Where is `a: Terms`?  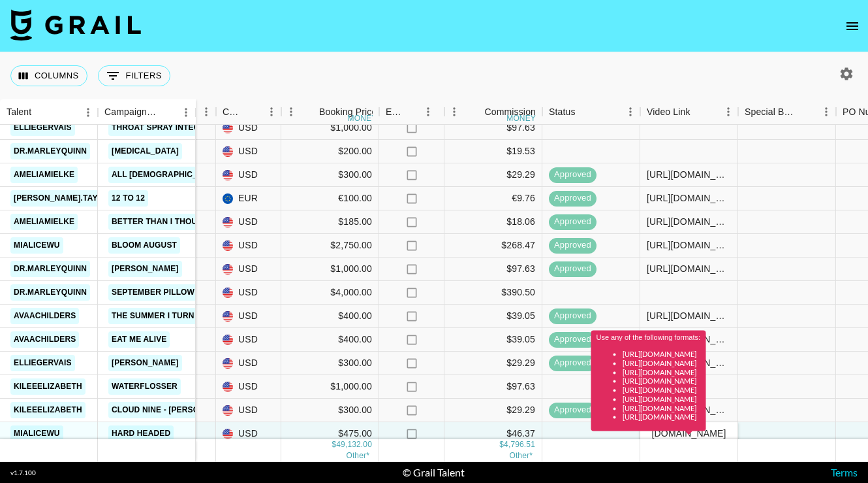
a: Terms is located at coordinates (844, 472).